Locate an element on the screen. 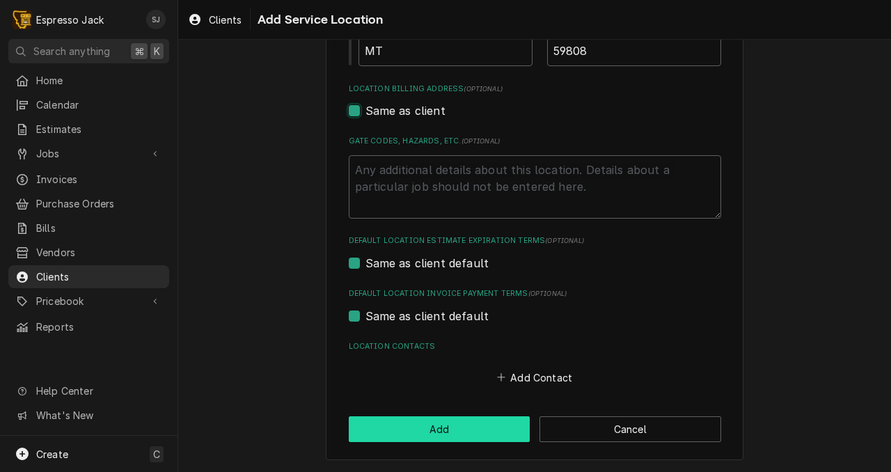 This screenshot has width=891, height=472. a: Go to Jobs is located at coordinates (88, 153).